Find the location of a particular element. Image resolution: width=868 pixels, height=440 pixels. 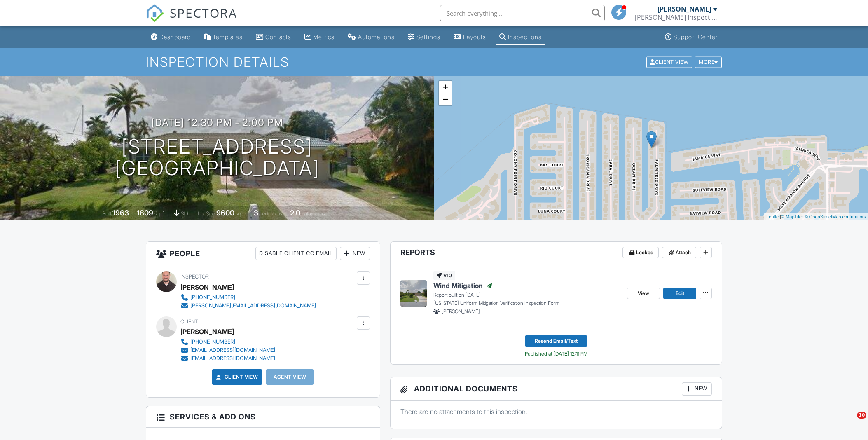

a: Settings is located at coordinates (424, 37).